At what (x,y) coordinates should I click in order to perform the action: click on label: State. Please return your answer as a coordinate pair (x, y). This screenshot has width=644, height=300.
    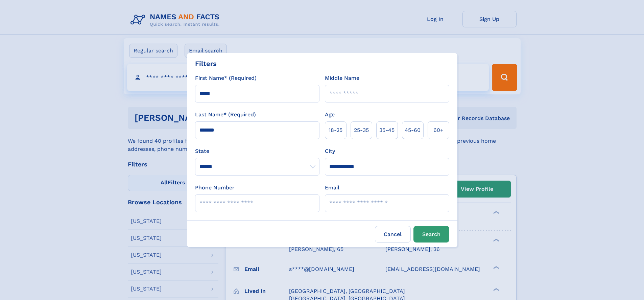
    Looking at the image, I should click on (258, 151).